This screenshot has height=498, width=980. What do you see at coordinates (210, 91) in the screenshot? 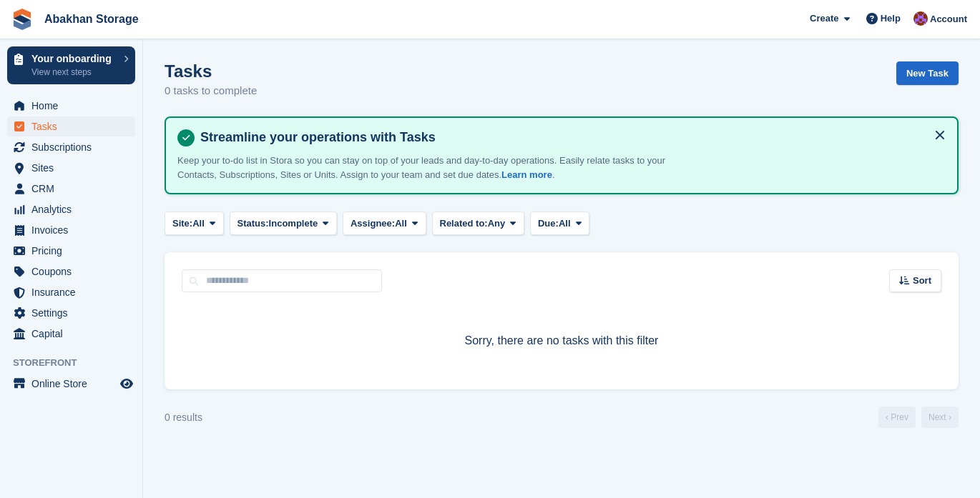
I see `p: 0 tasks to complete` at bounding box center [210, 91].